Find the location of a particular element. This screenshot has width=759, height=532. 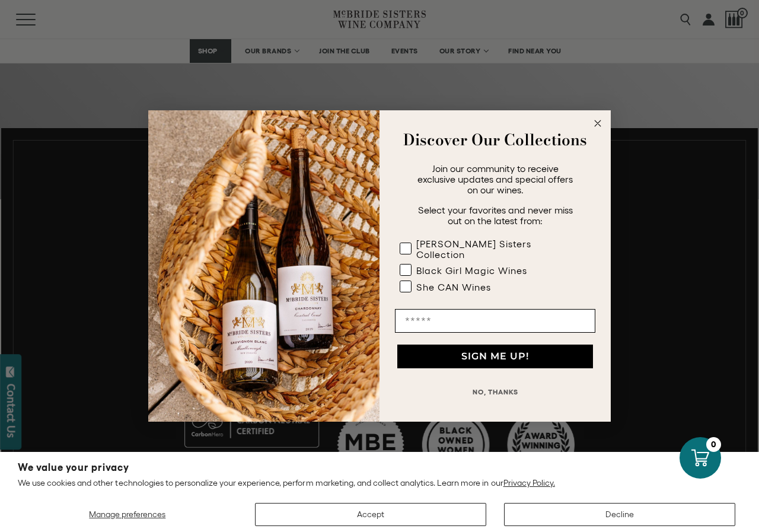

div: Black Girl Magic Wines is located at coordinates (471, 270).